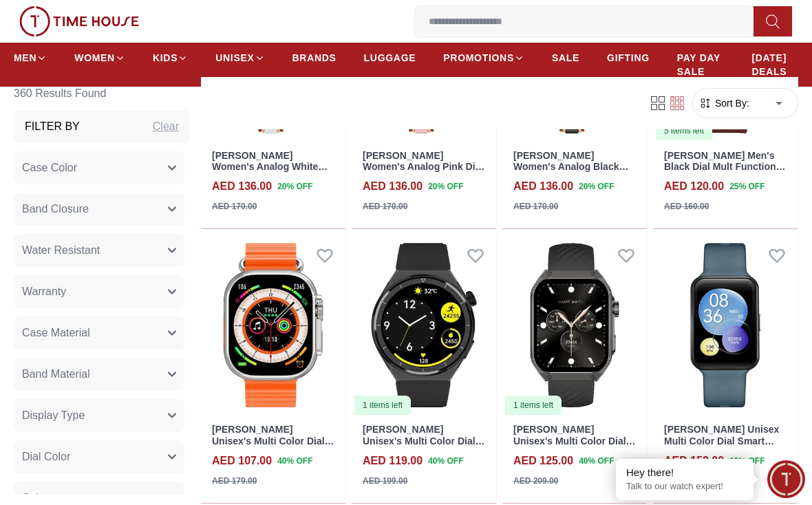 The width and height of the screenshot is (812, 505). I want to click on span: BRANDS, so click(315, 58).